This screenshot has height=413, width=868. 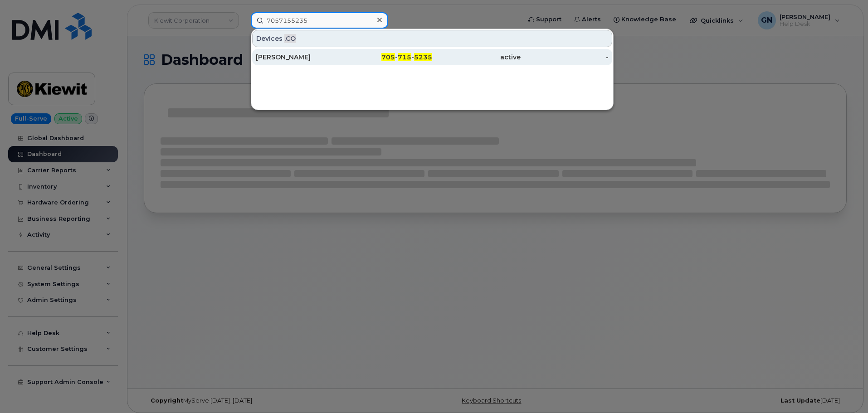 What do you see at coordinates (476, 57) in the screenshot?
I see `div: active` at bounding box center [476, 57].